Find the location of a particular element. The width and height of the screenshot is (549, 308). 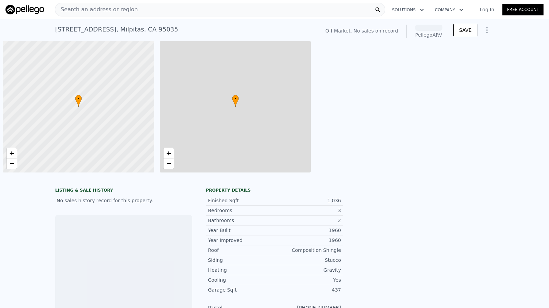

button: SAVE is located at coordinates (465, 30).